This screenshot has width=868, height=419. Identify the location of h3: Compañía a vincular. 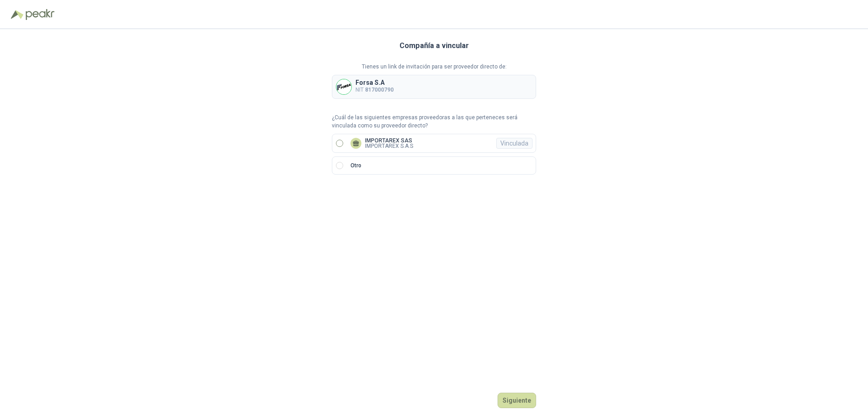
(434, 46).